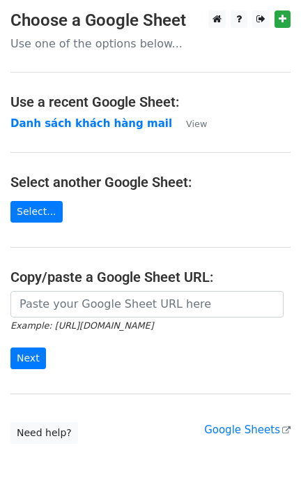 The height and width of the screenshot is (478, 301). I want to click on a: Need help?, so click(44, 432).